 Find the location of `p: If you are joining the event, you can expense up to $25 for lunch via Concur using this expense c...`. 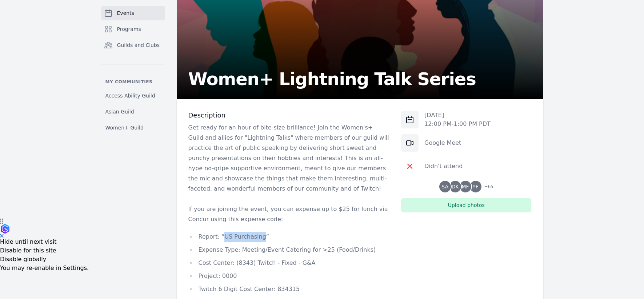

p: If you are joining the event, you can expense up to $25 for lunch via Concur using this expense c... is located at coordinates (289, 214).